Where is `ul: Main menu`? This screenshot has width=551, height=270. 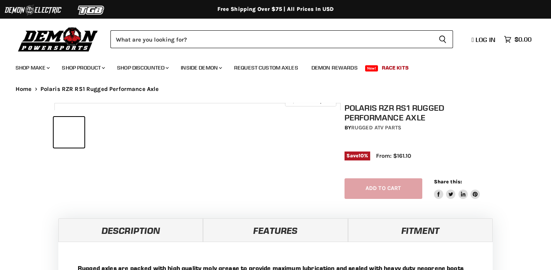 ul: Main menu is located at coordinates (269, 66).